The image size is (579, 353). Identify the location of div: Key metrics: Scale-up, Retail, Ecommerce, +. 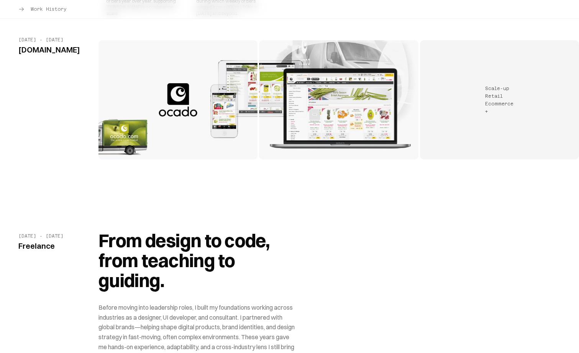
(499, 100).